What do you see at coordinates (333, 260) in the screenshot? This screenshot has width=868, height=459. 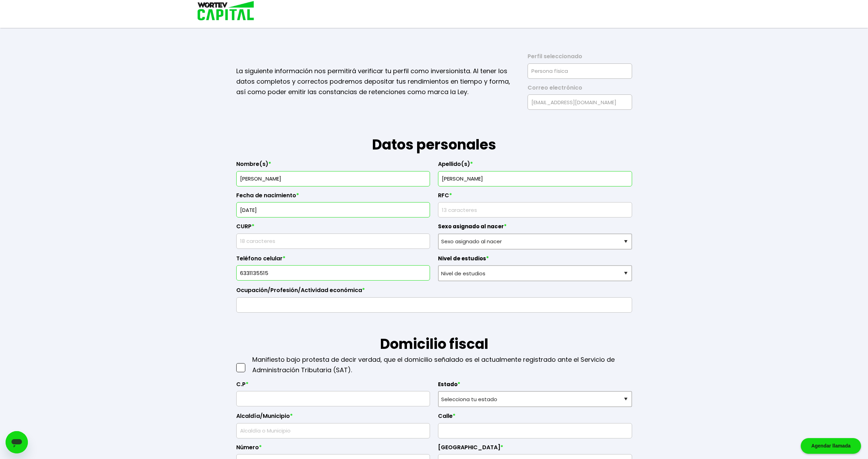 I see `label: Teléfono celular` at bounding box center [333, 260].